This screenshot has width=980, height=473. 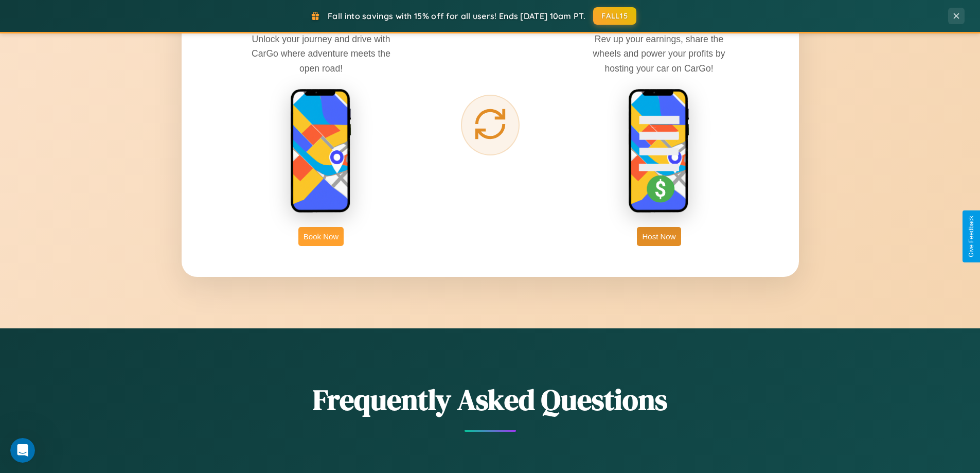 What do you see at coordinates (659, 236) in the screenshot?
I see `button: Host Now` at bounding box center [659, 236].